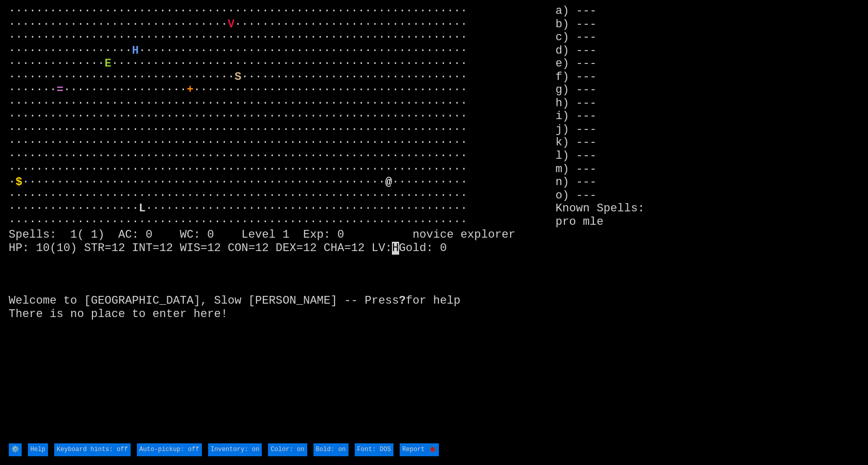 The height and width of the screenshot is (465, 868). I want to click on input: Report 🐞, so click(419, 450).